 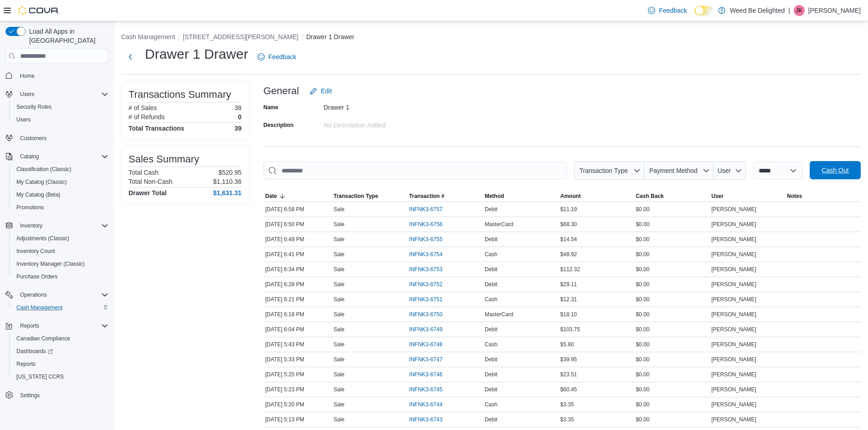 What do you see at coordinates (61, 339) in the screenshot?
I see `button: Canadian Compliance` at bounding box center [61, 339].